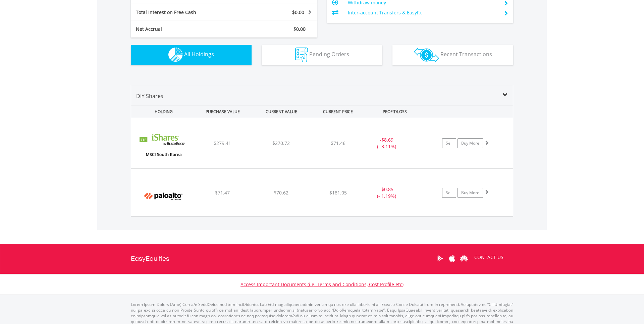 The height and width of the screenshot is (324, 644). I want to click on img: transactions-zar-wht.png, so click(426, 55).